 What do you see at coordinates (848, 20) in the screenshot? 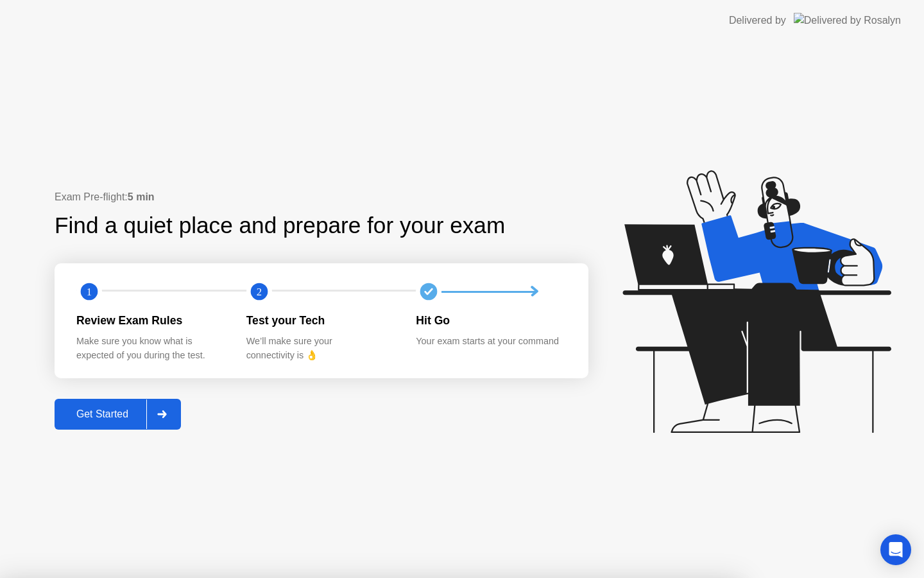
I see `img: Delivered by Rosalyn` at bounding box center [848, 20].